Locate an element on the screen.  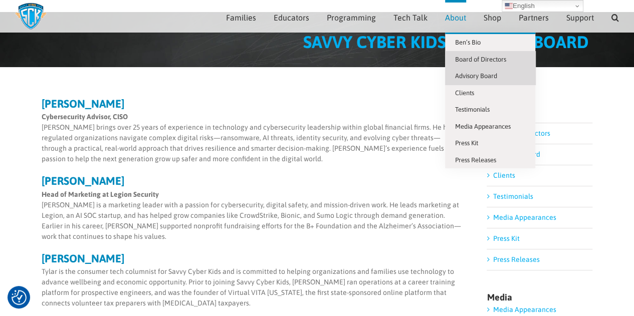
span: Families is located at coordinates (241, 18).